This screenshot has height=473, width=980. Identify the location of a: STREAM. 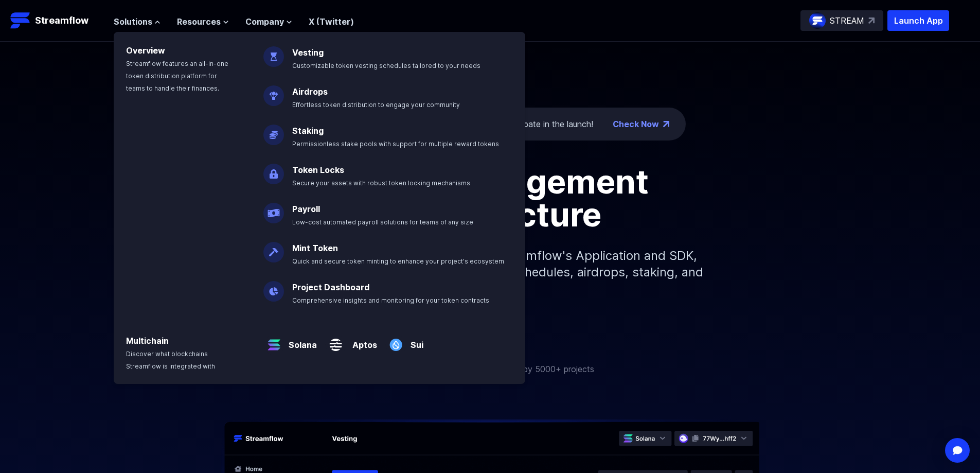
(842, 20).